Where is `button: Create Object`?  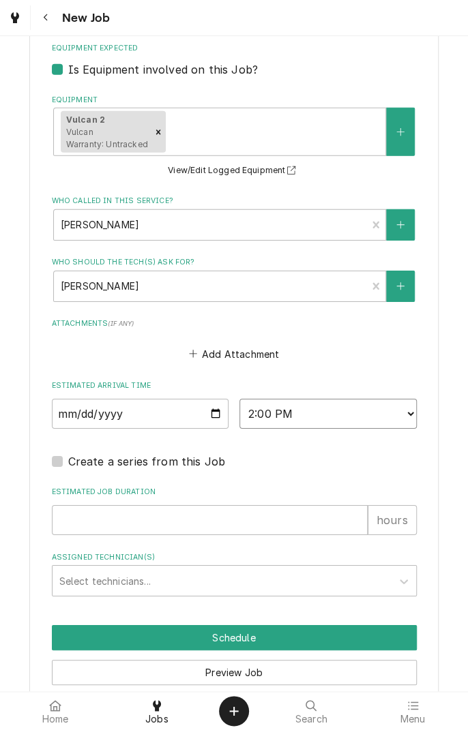 button: Create Object is located at coordinates (234, 711).